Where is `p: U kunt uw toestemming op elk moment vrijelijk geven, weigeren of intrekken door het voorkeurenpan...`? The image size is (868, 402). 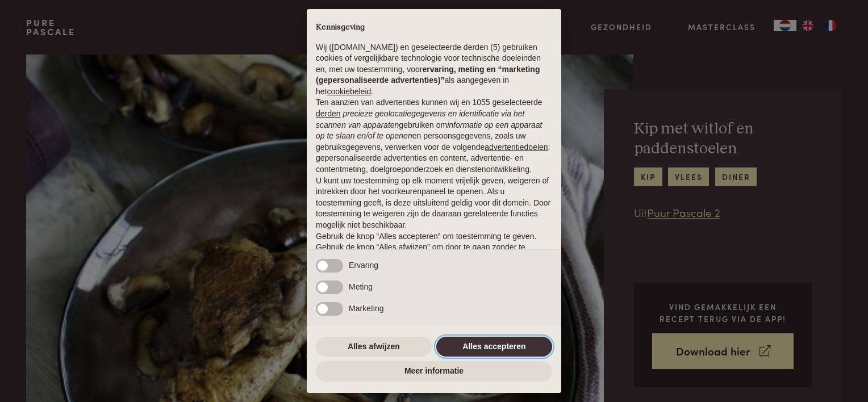 p: U kunt uw toestemming op elk moment vrijelijk geven, weigeren of intrekken door het voorkeurenpan... is located at coordinates (434, 203).